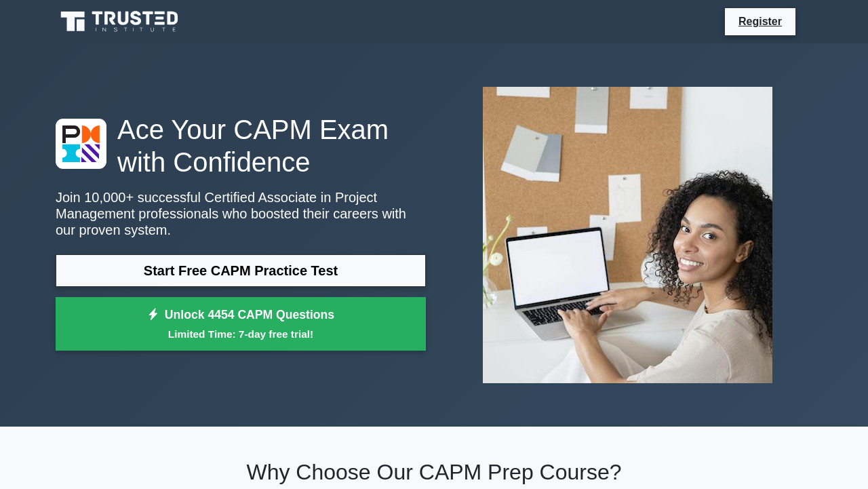 The height and width of the screenshot is (489, 868). What do you see at coordinates (241, 145) in the screenshot?
I see `h1: Ace Your CAPM Exam with Confidence` at bounding box center [241, 145].